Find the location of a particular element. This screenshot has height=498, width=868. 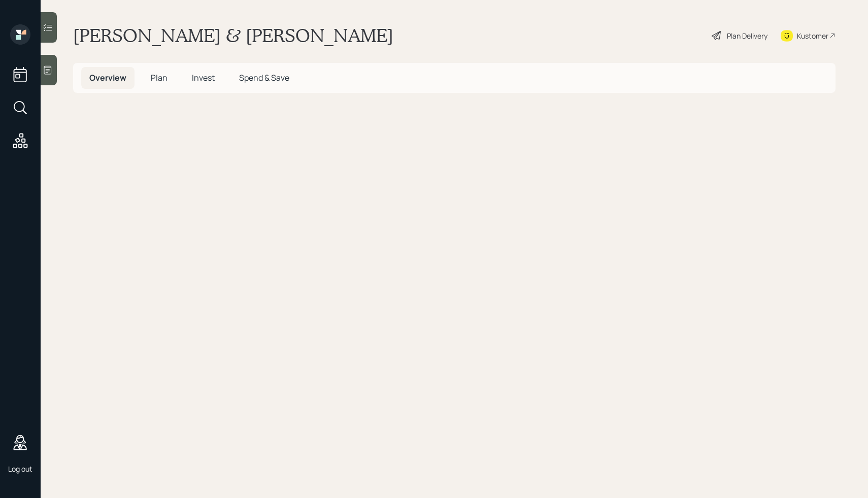

div: Log out is located at coordinates (20, 468).